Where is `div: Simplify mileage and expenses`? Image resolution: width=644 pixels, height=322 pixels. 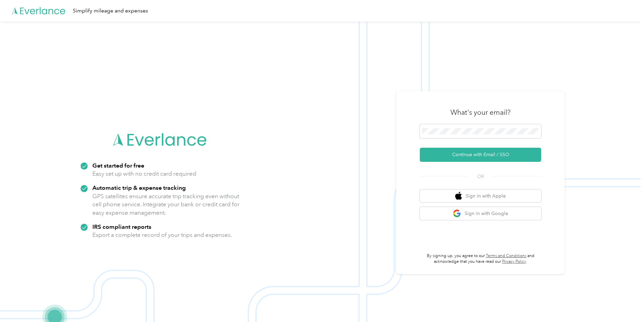
div: Simplify mileage and expenses is located at coordinates (110, 11).